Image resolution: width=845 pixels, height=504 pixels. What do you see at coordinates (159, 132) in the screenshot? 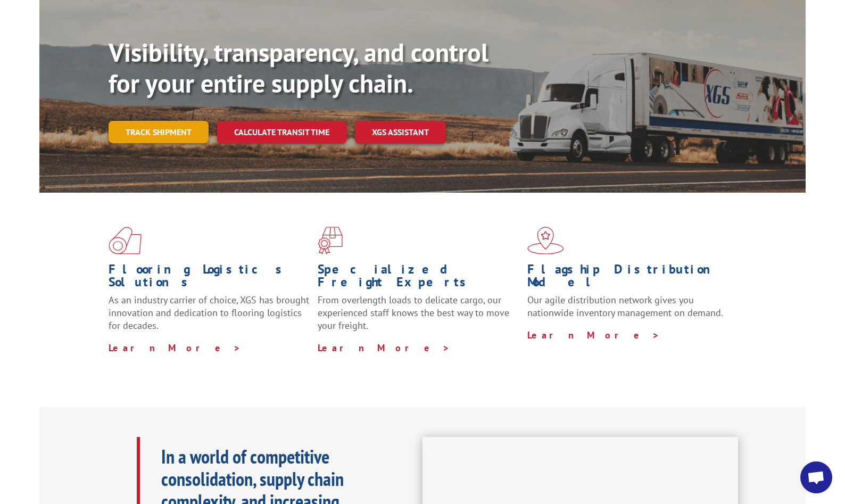
I see `a: Track shipment` at bounding box center [159, 132].